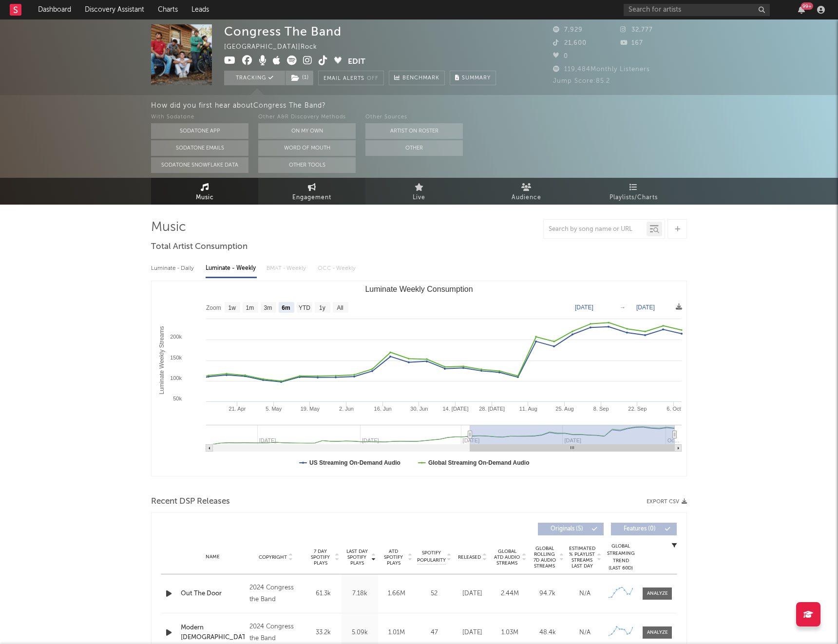 The height and width of the screenshot is (644, 838). What do you see at coordinates (323, 633) in the screenshot?
I see `div: 33.2k` at bounding box center [323, 633].